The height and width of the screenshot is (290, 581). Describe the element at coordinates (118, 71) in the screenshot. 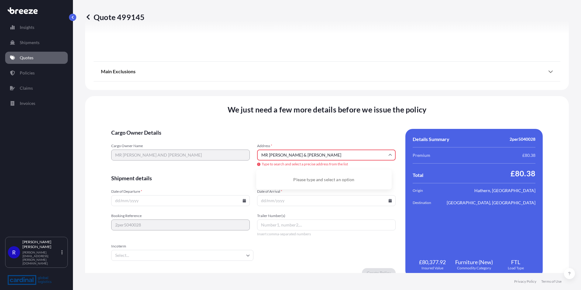

I see `span: Main Exclusions` at that location.